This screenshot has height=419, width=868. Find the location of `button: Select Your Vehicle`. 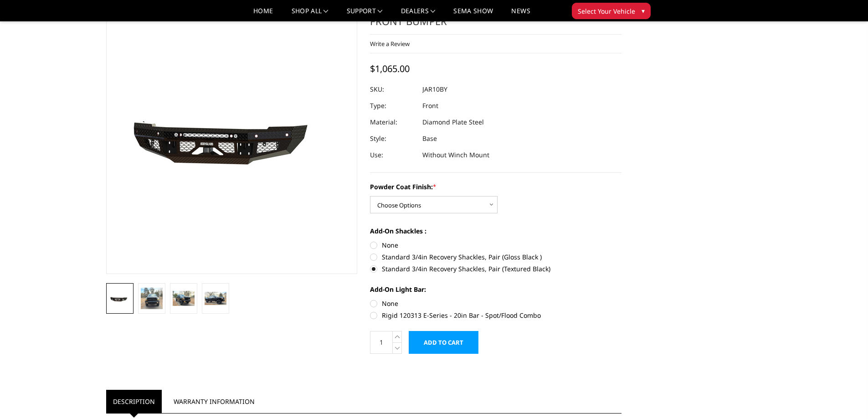

button: Select Your Vehicle is located at coordinates (611, 11).